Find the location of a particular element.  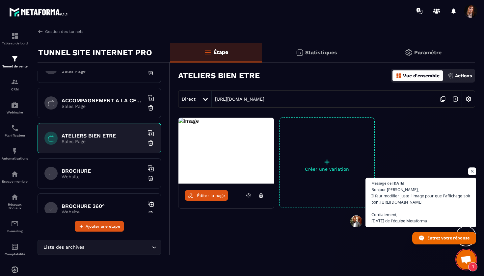

p: Planificateur is located at coordinates (15, 135).